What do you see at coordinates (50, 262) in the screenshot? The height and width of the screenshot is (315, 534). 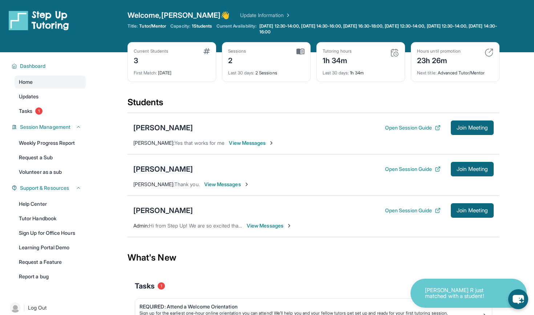 I see `a: Request a Feature` at bounding box center [50, 262].